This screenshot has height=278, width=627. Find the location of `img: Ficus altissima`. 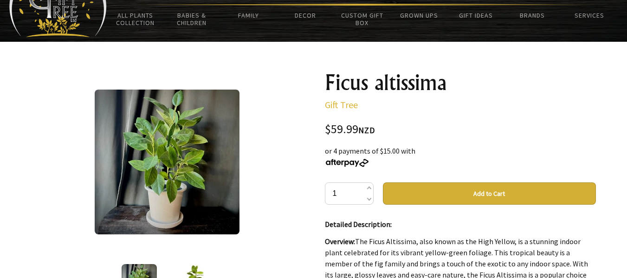

img: Ficus altissima is located at coordinates (167, 162).